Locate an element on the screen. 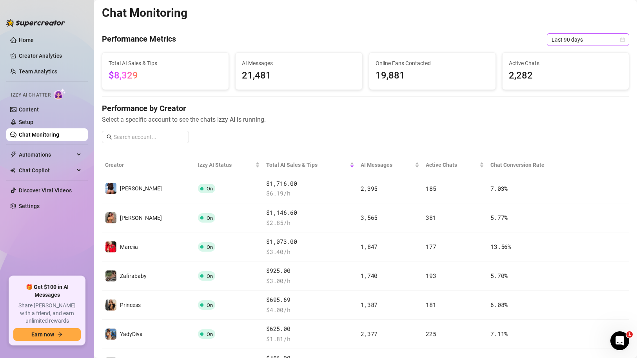 This screenshot has height=358, width=637. span: Earn now is located at coordinates (43, 334).